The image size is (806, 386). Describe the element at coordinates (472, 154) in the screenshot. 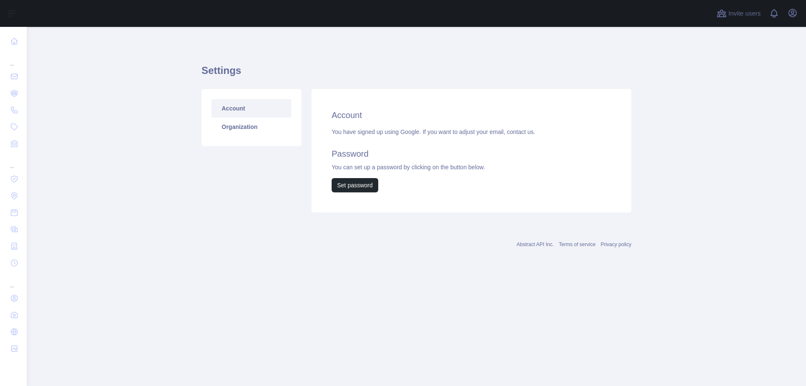

I see `h2: Password` at that location.